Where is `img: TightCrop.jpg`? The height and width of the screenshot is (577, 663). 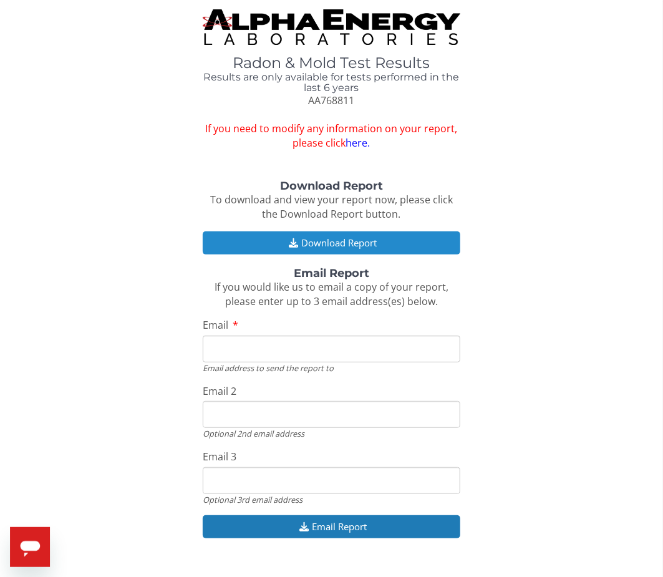
img: TightCrop.jpg is located at coordinates (331, 27).